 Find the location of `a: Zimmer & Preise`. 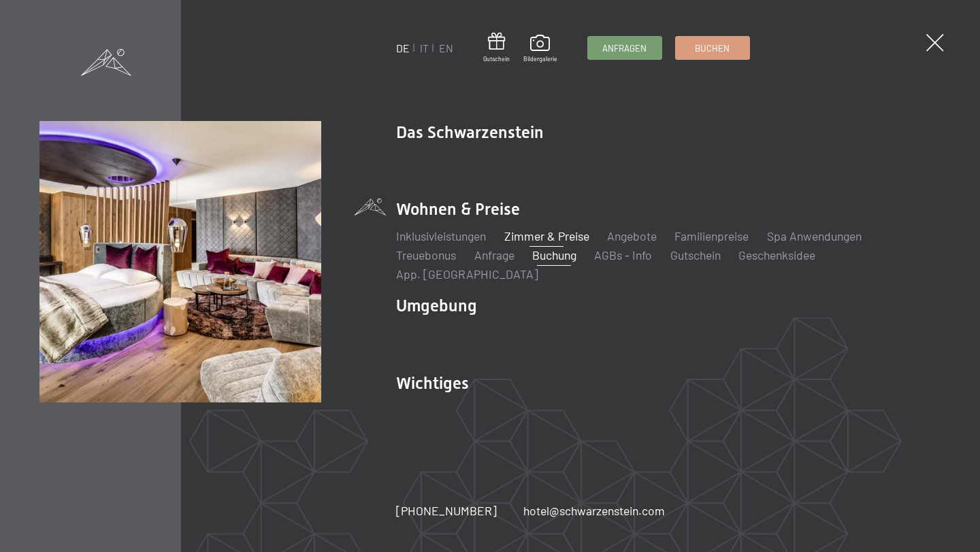

a: Zimmer & Preise is located at coordinates (547, 236).